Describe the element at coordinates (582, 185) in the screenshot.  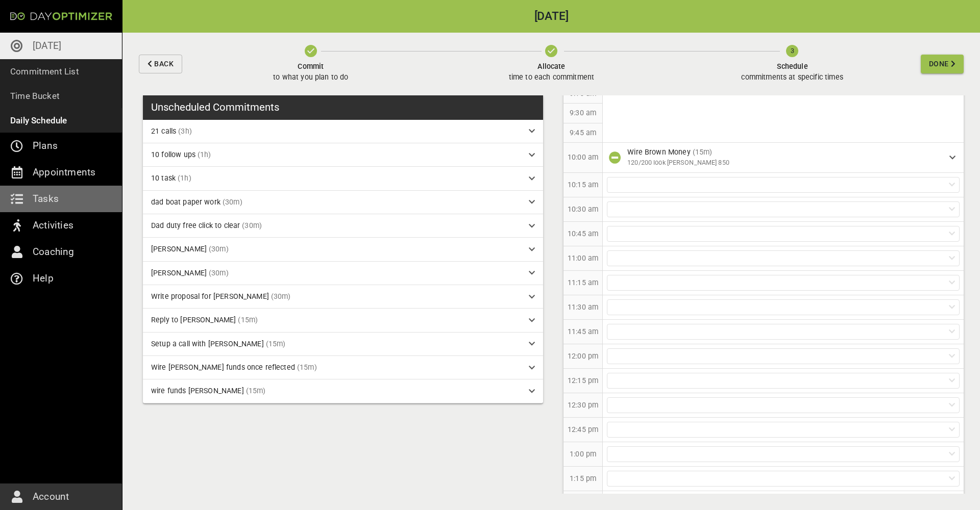
I see `p: 10:15 am` at that location.